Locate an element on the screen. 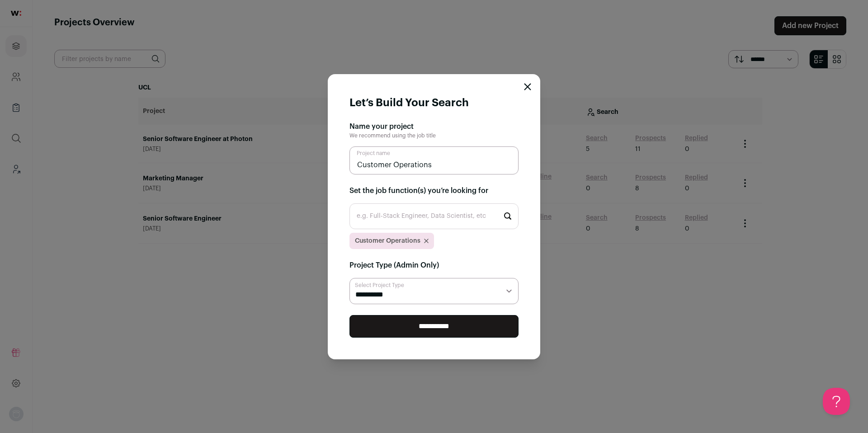  span: Customer Operations is located at coordinates (388, 241).